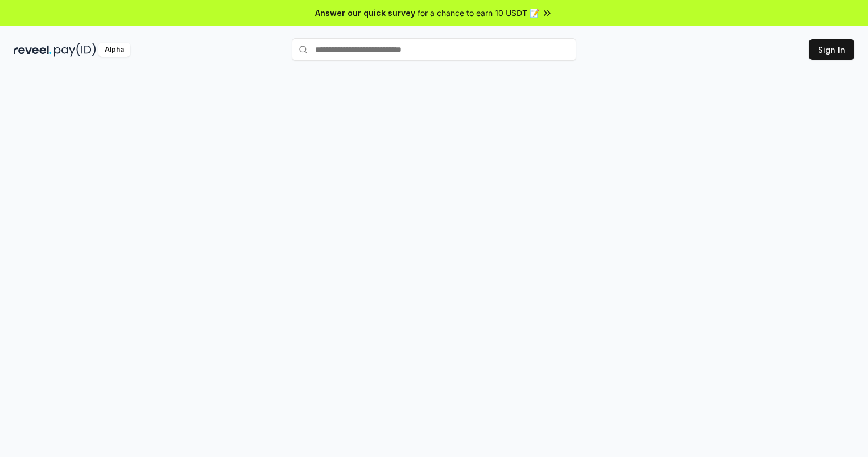 The width and height of the screenshot is (868, 457). What do you see at coordinates (114, 50) in the screenshot?
I see `div: Alpha` at bounding box center [114, 50].